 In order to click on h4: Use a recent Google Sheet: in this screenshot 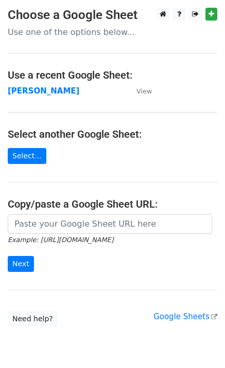, I will do `click(112, 75)`.